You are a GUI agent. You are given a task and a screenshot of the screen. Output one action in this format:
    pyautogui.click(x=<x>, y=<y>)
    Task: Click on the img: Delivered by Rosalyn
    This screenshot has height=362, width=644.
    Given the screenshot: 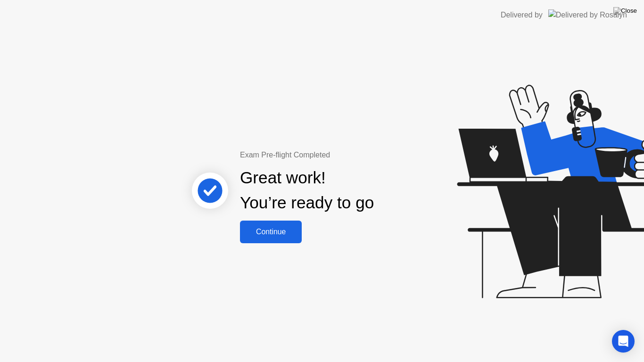 What is the action you would take?
    pyautogui.click(x=587, y=15)
    